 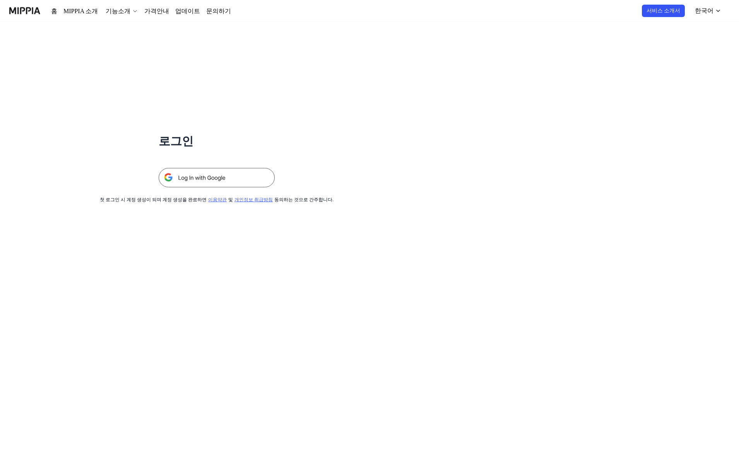 What do you see at coordinates (117, 11) in the screenshot?
I see `button: 기능소개` at bounding box center [117, 11].